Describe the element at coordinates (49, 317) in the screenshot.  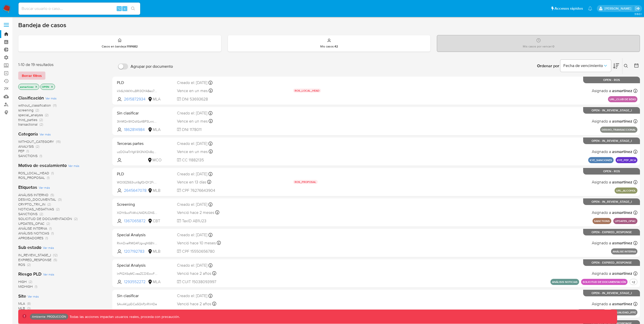
I see `p: Ambiente: PRODUCCIÓN` at that location.